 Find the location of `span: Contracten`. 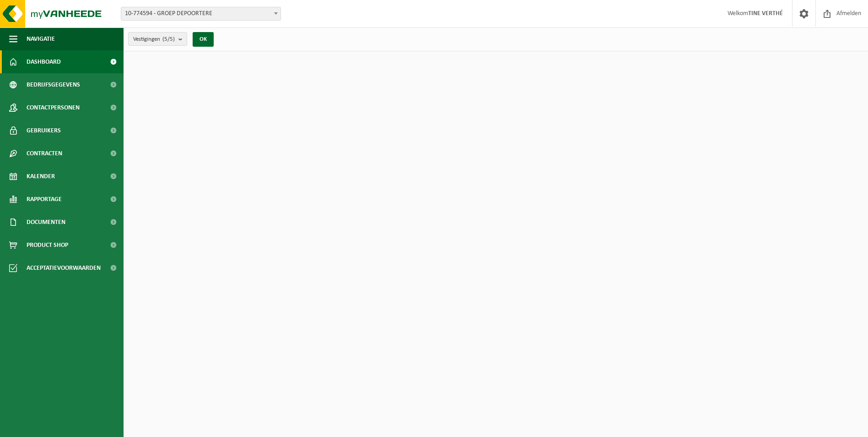

span: Contracten is located at coordinates (44, 153).